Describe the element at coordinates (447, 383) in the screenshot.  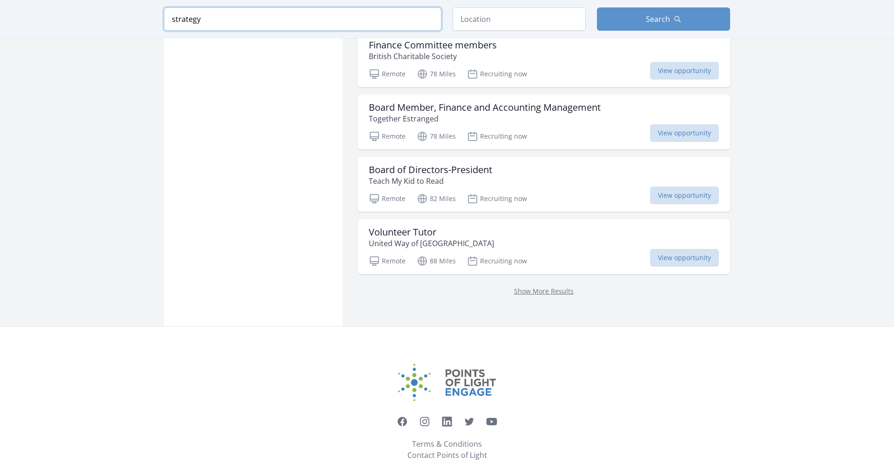
I see `img: Points of Light Engage` at that location.